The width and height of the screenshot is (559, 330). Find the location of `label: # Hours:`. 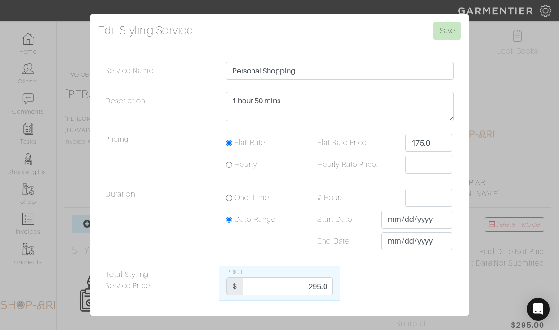

label: # Hours: is located at coordinates (358, 198).